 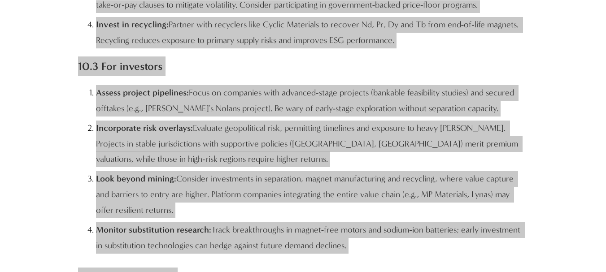 I want to click on strong: Look beyond mining:, so click(x=136, y=179).